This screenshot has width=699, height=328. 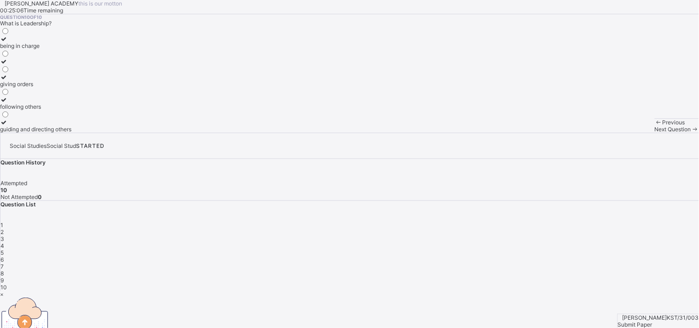 I want to click on span: Social Stud, so click(x=61, y=146).